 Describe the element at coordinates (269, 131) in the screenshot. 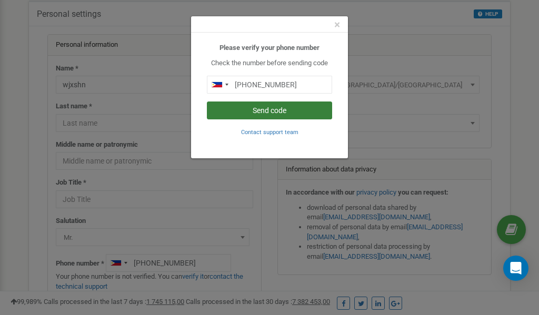

I see `a: Contact support team` at that location.